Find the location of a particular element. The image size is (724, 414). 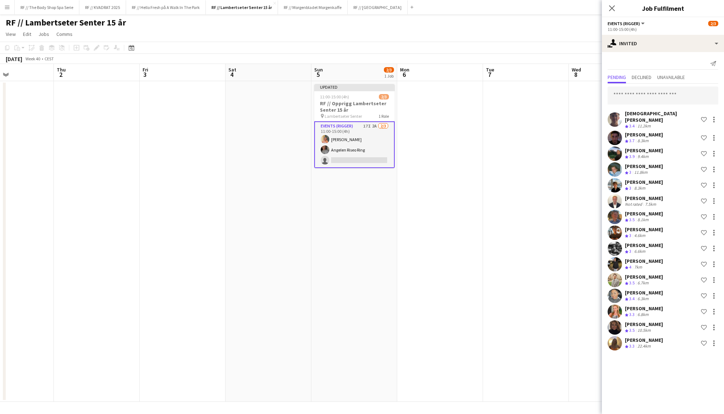

button: RF // Morgenbladet Morgenkaffe is located at coordinates (313, 7).